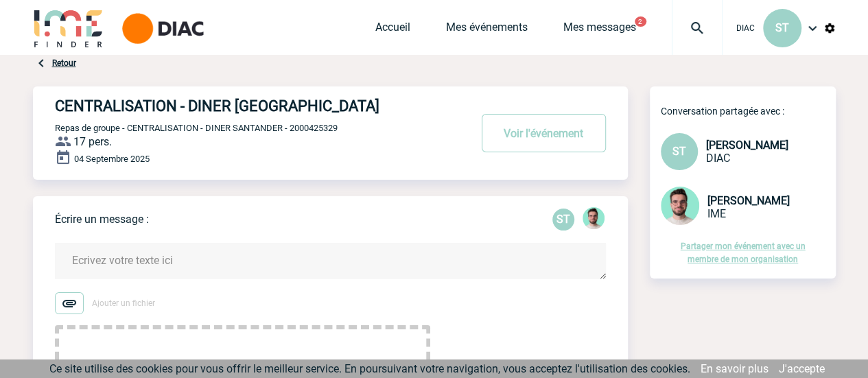 This screenshot has width=868, height=378. Describe the element at coordinates (69, 27) in the screenshot. I see `img: IME-Finder` at that location.